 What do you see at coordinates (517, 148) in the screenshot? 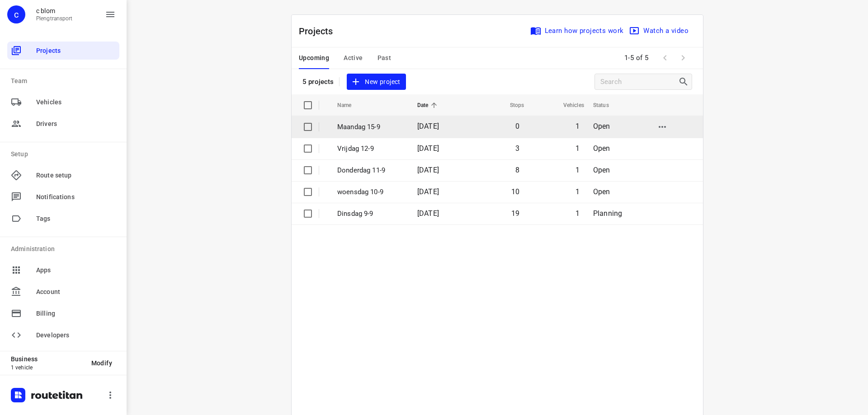
I see `span: 3` at bounding box center [517, 148].